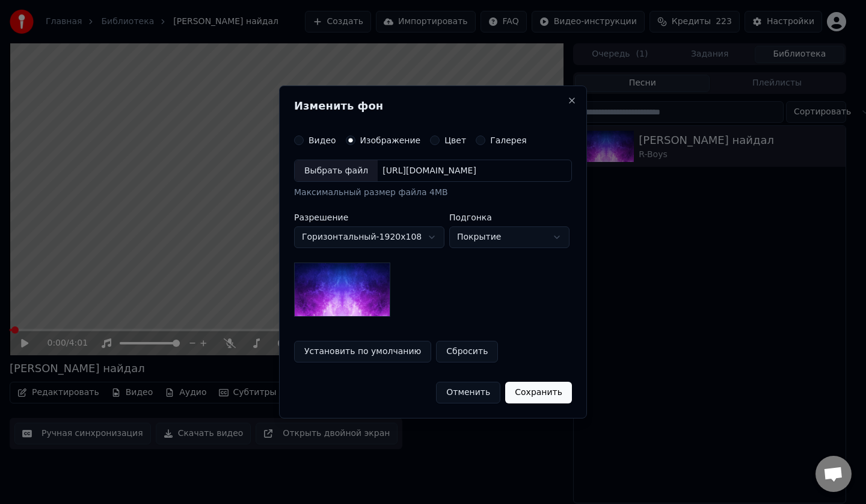 This screenshot has height=504, width=866. What do you see at coordinates (336, 171) in the screenshot?
I see `div: Выбрать файл` at bounding box center [336, 171].